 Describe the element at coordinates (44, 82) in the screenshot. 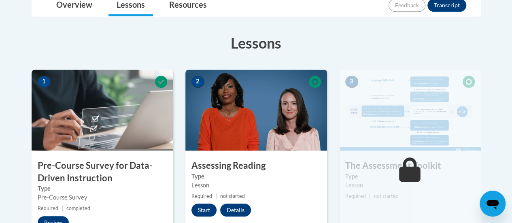

I see `span: 1` at that location.